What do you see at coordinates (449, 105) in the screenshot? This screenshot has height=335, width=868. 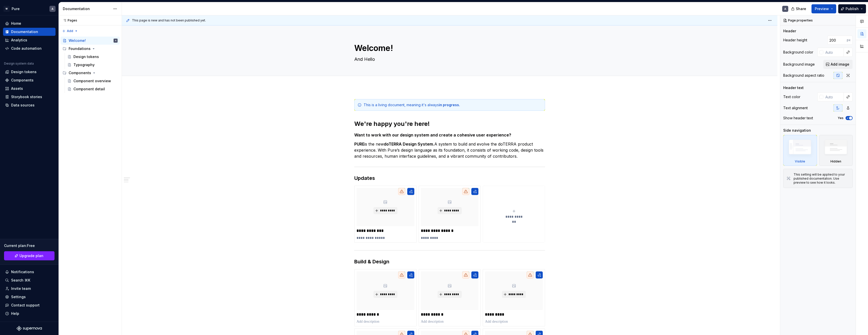 I see `strong: in progress.` at bounding box center [449, 105].